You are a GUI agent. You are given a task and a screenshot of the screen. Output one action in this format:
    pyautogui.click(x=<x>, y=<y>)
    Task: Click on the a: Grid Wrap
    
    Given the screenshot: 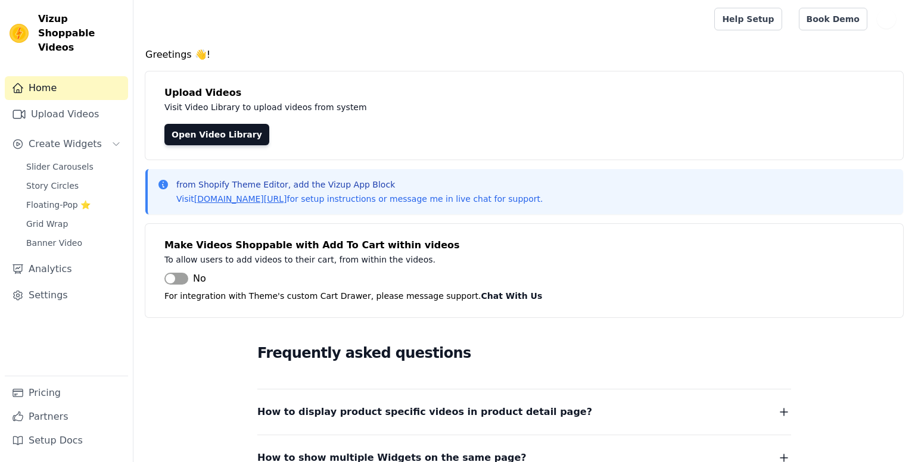 What is the action you would take?
    pyautogui.click(x=73, y=224)
    